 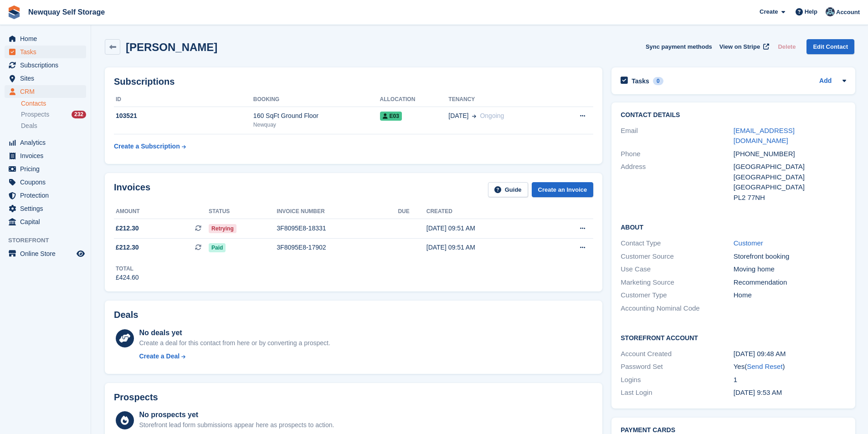 I want to click on span: Capital, so click(x=47, y=222).